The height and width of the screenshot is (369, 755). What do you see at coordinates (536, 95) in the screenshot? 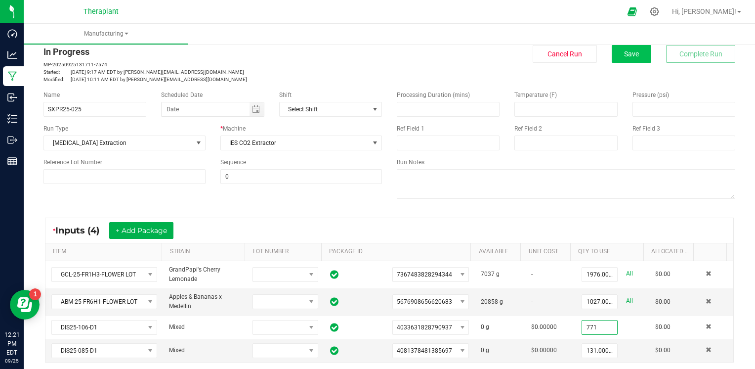
I see `span: Temperature (F)` at bounding box center [536, 95].